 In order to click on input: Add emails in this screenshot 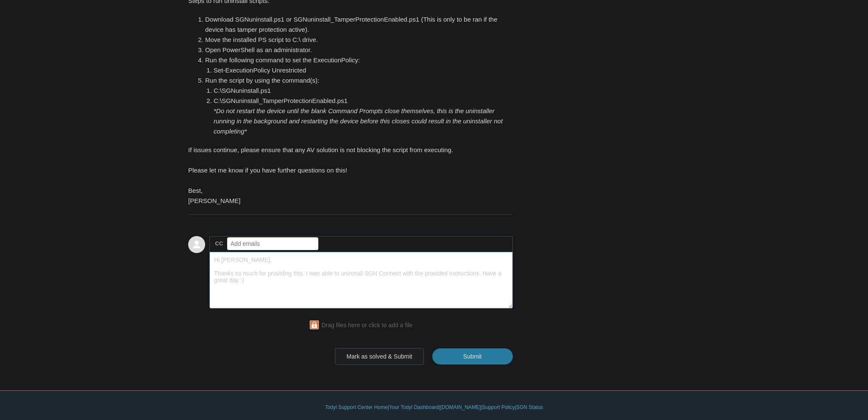, I will do `click(273, 244)`.